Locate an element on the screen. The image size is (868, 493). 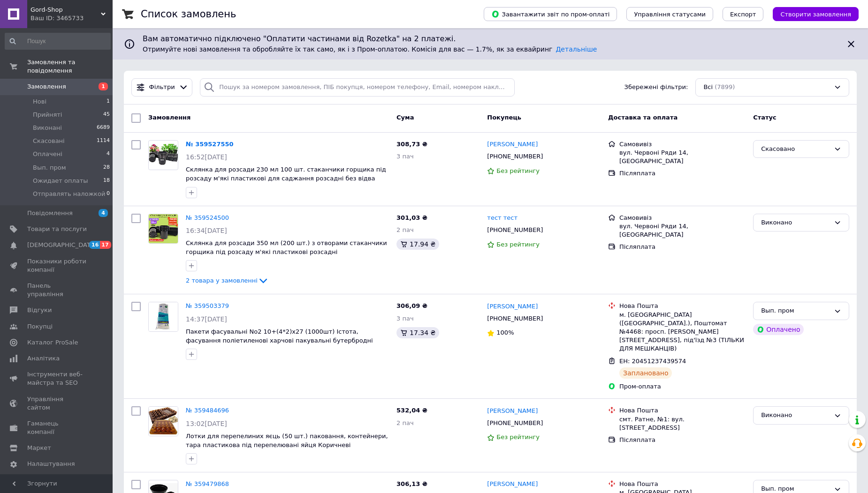
input: Пошук за номером замовлення, ПІБ покупця, номером телефону, Email, номером накладної is located at coordinates (357, 87).